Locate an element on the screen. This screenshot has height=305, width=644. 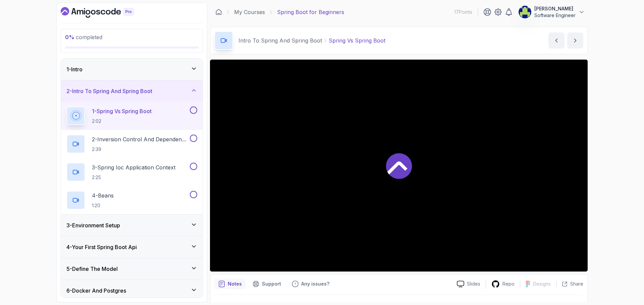
p: Designs is located at coordinates (542, 284).